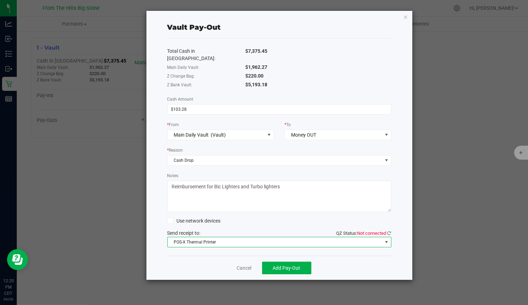 The width and height of the screenshot is (528, 305). What do you see at coordinates (183, 67) in the screenshot?
I see `span: Main Daily Vault:` at bounding box center [183, 67].